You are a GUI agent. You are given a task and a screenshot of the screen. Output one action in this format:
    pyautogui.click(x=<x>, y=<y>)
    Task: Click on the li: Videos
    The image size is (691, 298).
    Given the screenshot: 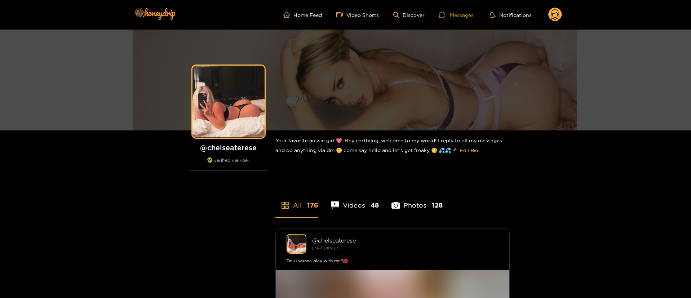 What is the action you would take?
    pyautogui.click(x=355, y=201)
    